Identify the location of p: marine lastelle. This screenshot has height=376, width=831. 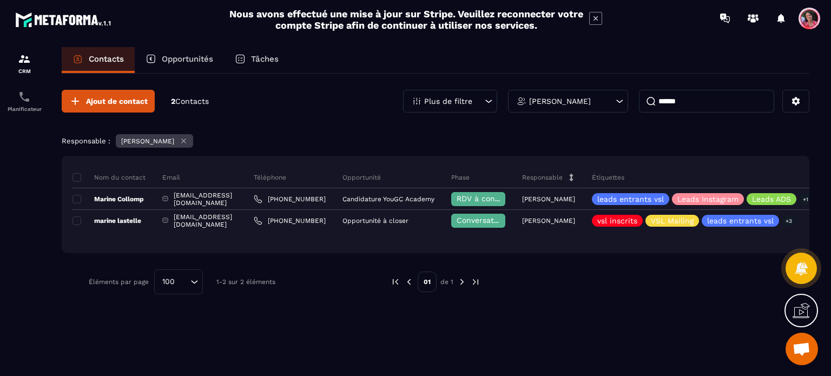
(107, 221).